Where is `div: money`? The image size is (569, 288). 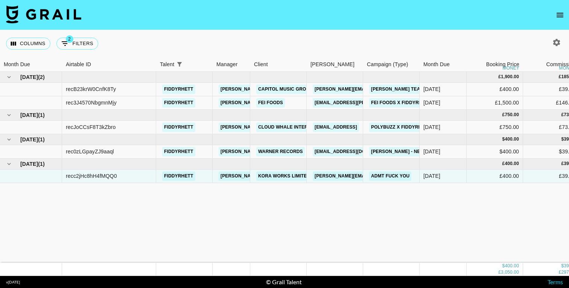 div: money is located at coordinates (511, 68).